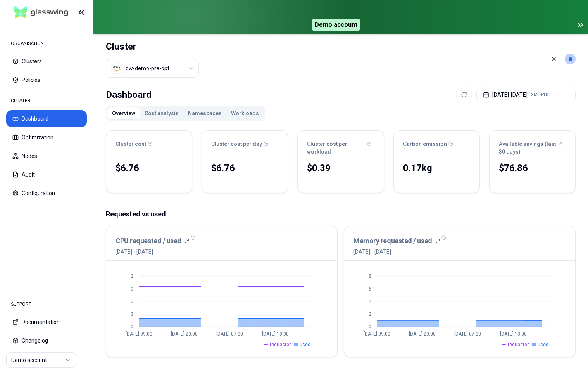 The width and height of the screenshot is (588, 374). I want to click on p: Requested vs used, so click(341, 214).